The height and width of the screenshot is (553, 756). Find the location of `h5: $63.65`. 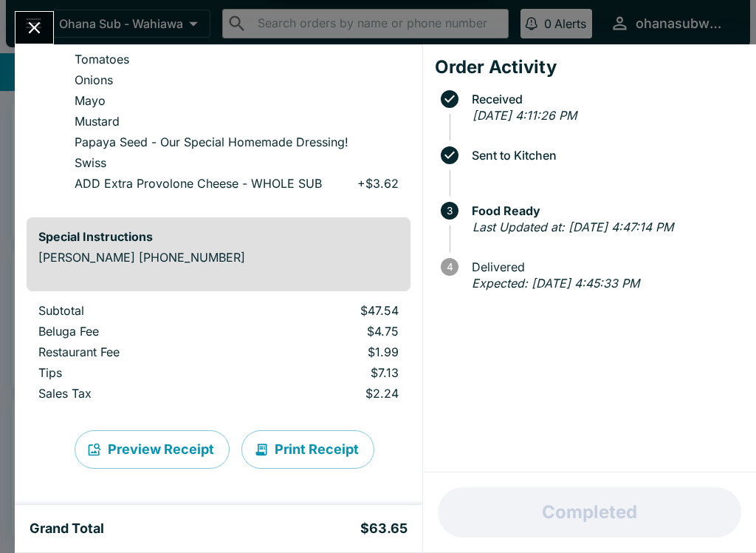

h5: $63.65 is located at coordinates (384, 528).